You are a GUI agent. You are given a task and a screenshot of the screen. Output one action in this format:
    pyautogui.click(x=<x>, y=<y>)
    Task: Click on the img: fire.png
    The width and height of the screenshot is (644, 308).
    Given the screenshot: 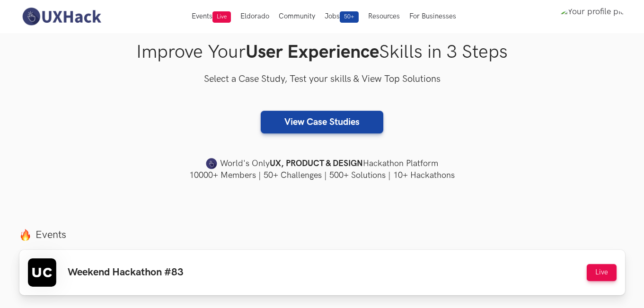 What is the action you would take?
    pyautogui.click(x=25, y=235)
    